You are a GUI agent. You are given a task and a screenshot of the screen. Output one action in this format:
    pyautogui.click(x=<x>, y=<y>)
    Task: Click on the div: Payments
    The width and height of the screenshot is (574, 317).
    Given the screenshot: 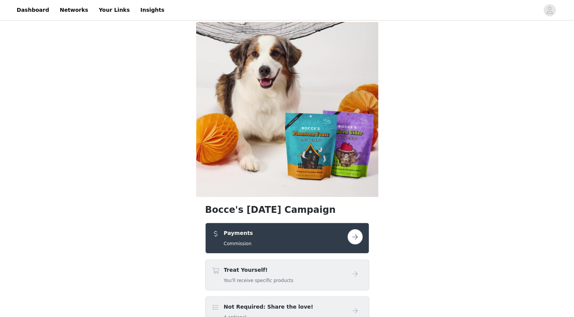 What is the action you would take?
    pyautogui.click(x=287, y=238)
    